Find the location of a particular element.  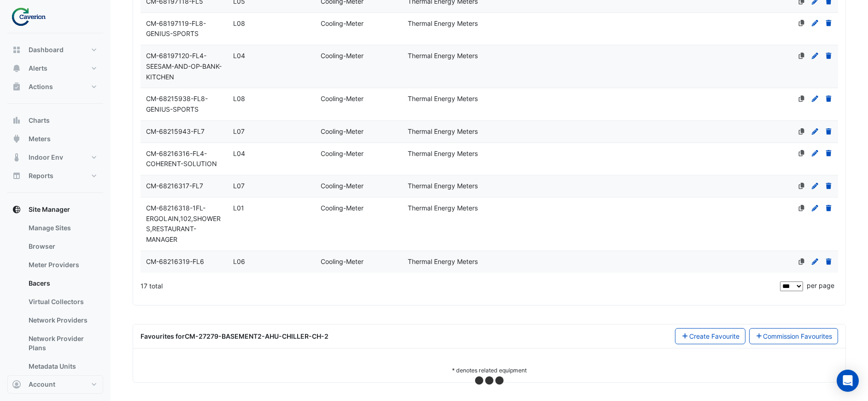

a: Metadata Units is located at coordinates (62, 366).